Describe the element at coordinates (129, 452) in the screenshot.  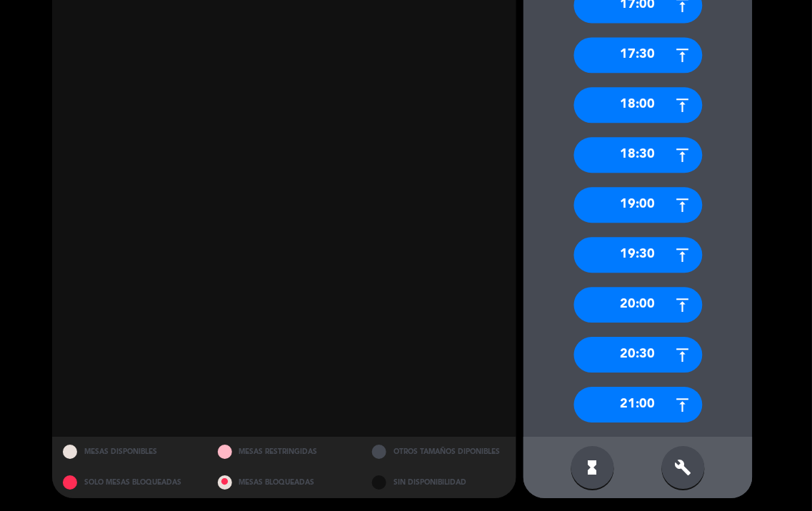
I see `div: MESAS DISPONIBLES` at that location.